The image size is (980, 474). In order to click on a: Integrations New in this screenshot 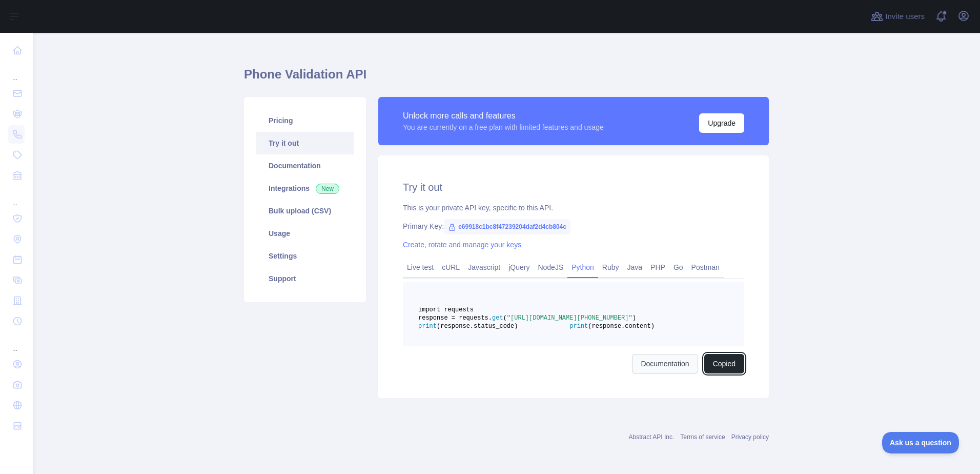, I will do `click(305, 188)`.